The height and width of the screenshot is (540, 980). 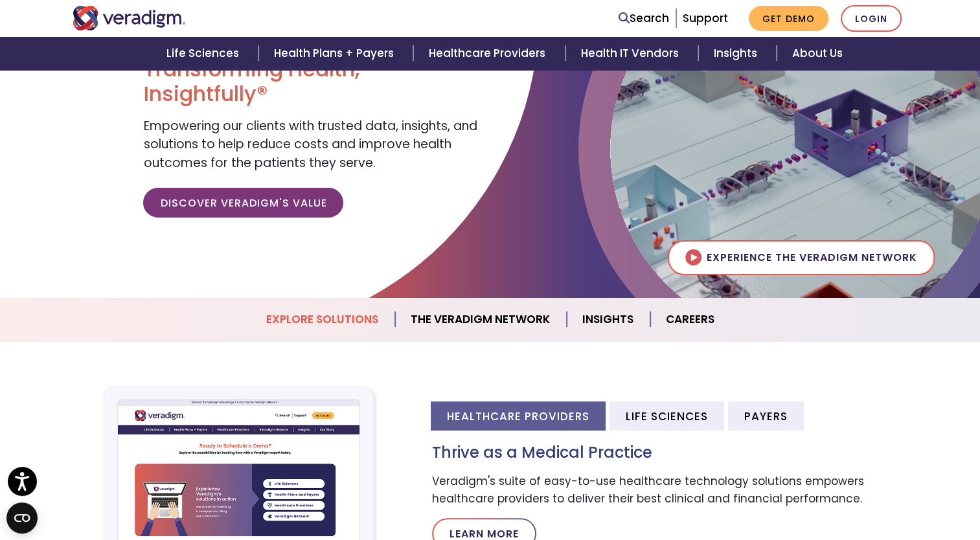 What do you see at coordinates (705, 18) in the screenshot?
I see `a: Support` at bounding box center [705, 18].